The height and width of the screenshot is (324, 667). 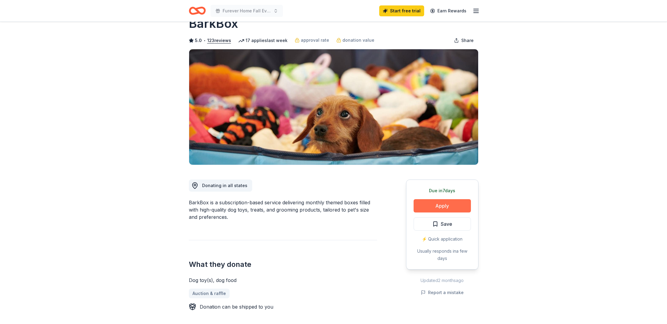 I want to click on a: Auction & raffle, so click(x=209, y=293).